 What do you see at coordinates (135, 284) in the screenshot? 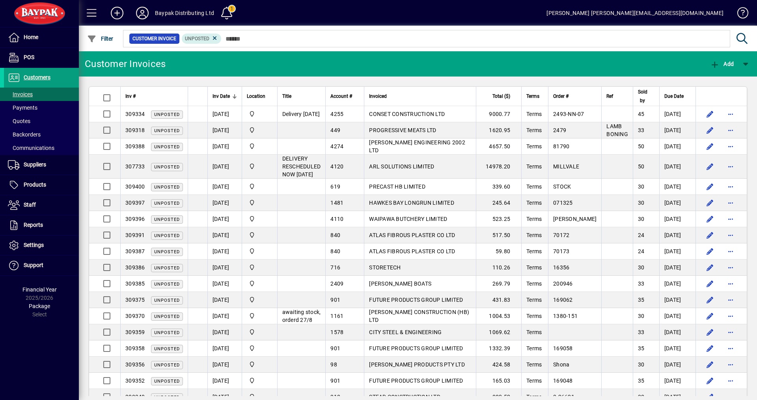
I see `span: 309385` at bounding box center [135, 284].